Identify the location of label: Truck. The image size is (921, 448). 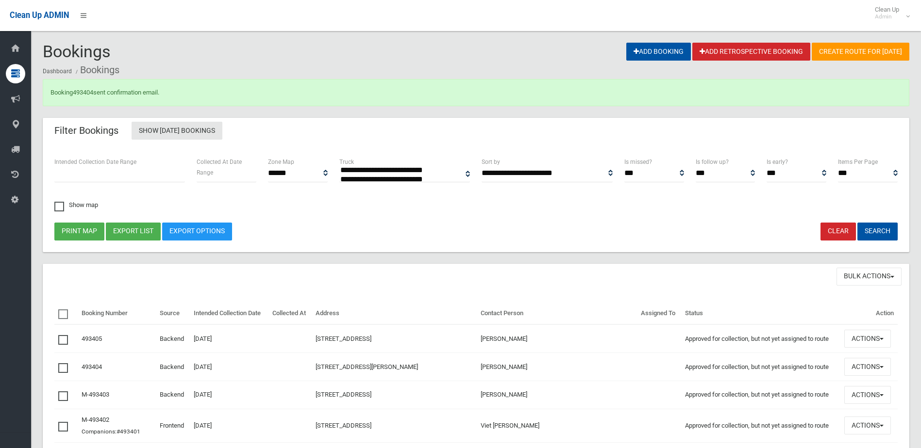
(347, 162).